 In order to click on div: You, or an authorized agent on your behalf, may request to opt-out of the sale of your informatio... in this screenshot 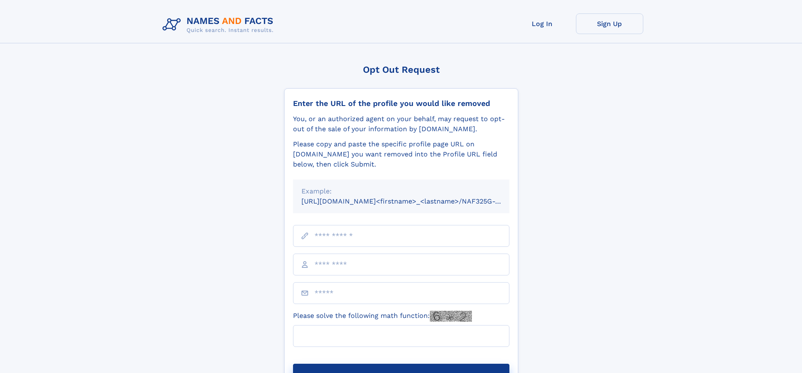, I will do `click(401, 124)`.